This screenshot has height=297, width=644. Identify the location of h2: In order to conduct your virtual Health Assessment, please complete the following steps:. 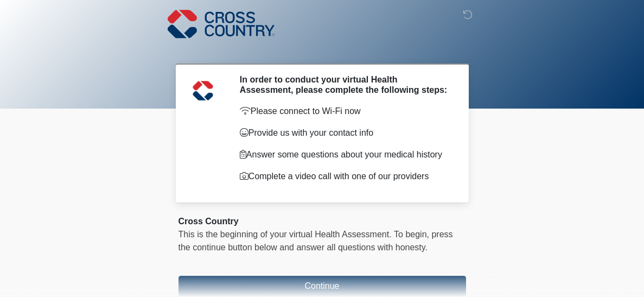
(345, 85).